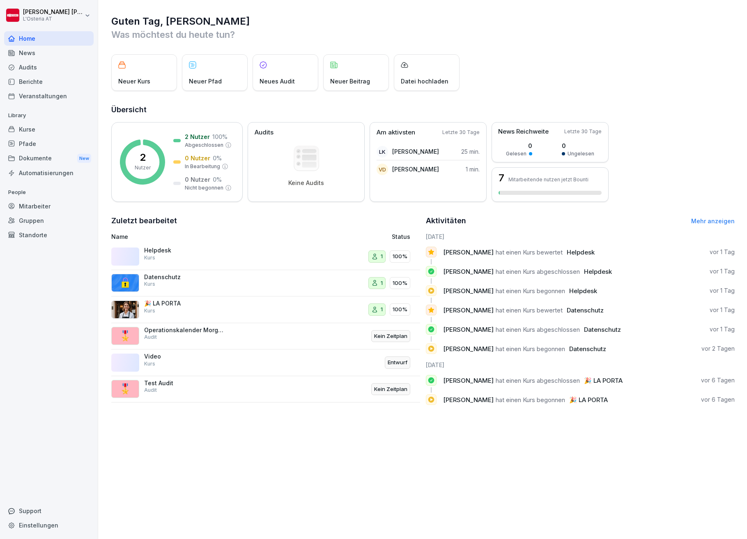  What do you see at coordinates (523, 131) in the screenshot?
I see `p: News Reichweite` at bounding box center [523, 131].